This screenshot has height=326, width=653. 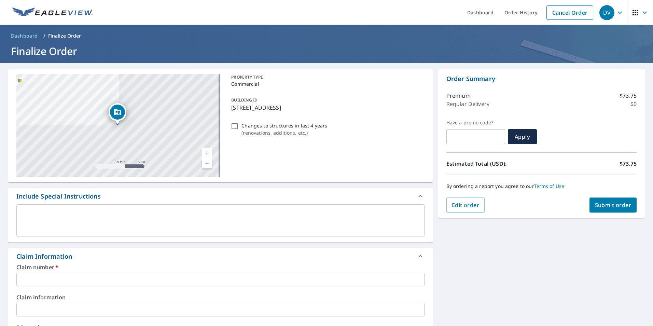 I want to click on span: Apply, so click(x=522, y=137).